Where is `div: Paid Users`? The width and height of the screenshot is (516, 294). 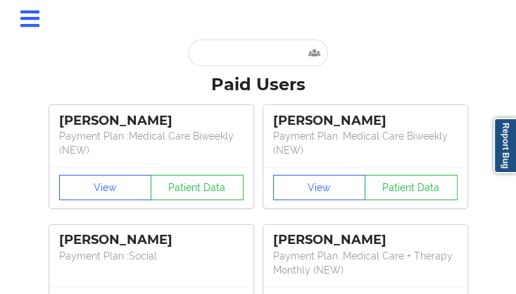 div: Paid Users is located at coordinates (258, 85).